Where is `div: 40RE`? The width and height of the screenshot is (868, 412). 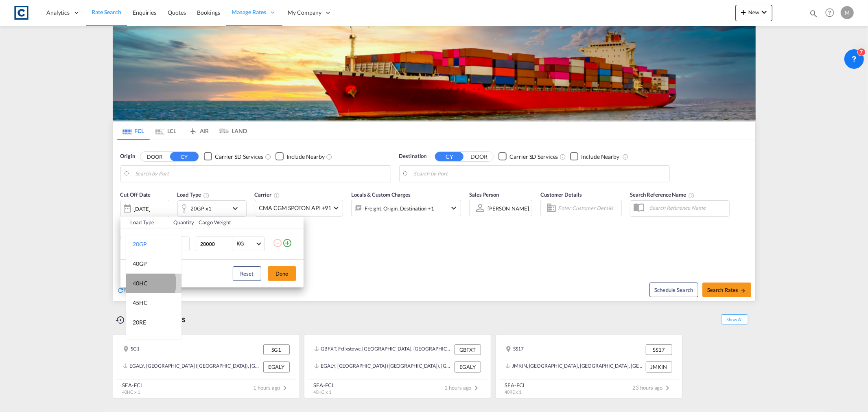 div: 40RE is located at coordinates (139, 342).